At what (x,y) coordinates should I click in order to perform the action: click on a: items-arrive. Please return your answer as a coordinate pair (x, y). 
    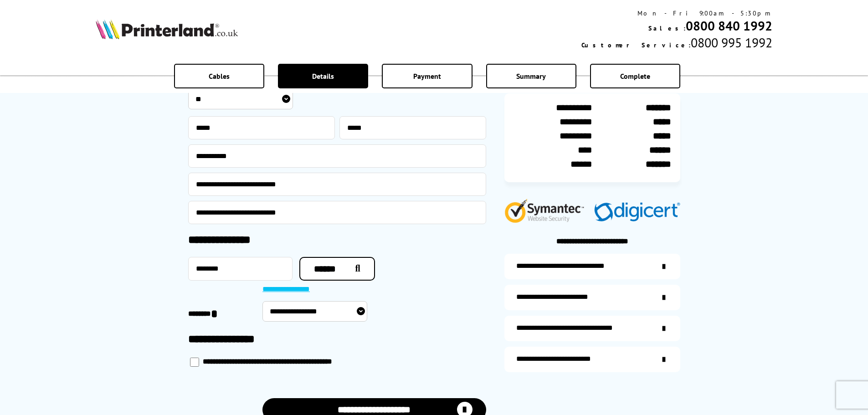
    Looking at the image, I should click on (592, 298).